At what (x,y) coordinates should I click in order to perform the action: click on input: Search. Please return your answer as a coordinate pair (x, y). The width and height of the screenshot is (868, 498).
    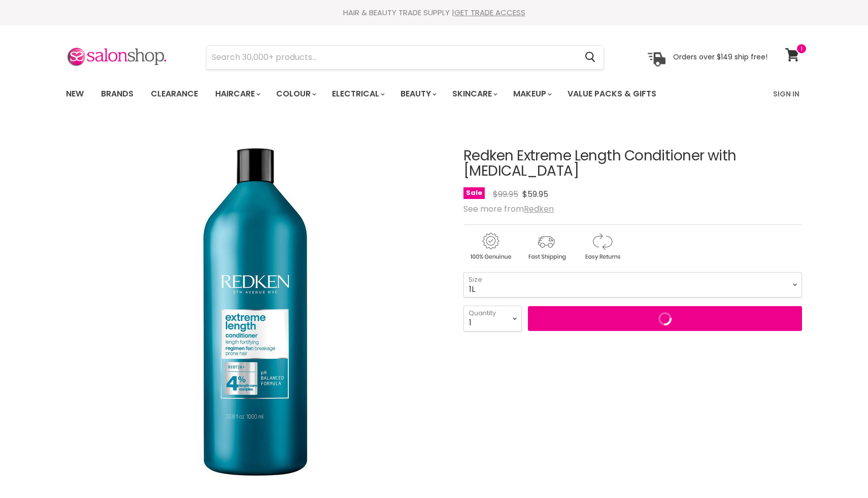
    Looking at the image, I should click on (391, 58).